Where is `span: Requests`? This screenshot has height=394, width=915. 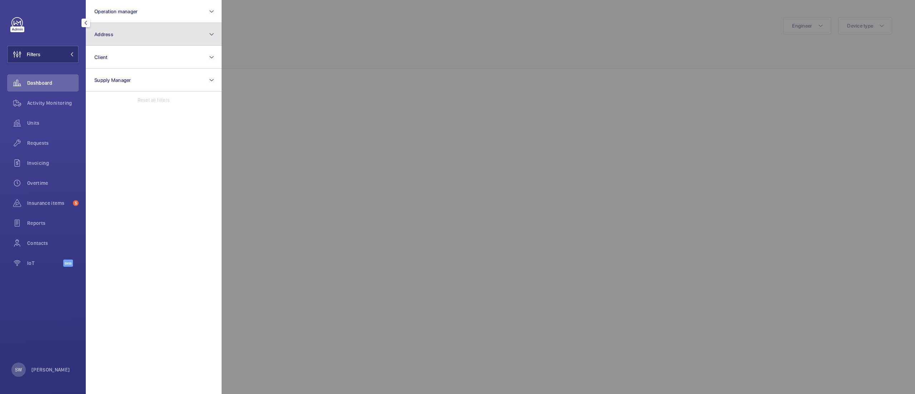
span: Requests is located at coordinates (53, 143).